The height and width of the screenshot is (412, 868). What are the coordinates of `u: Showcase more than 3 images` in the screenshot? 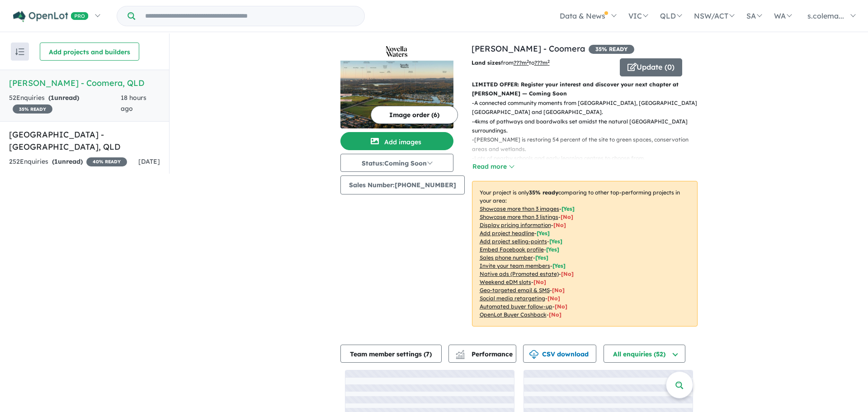 It's located at (520, 209).